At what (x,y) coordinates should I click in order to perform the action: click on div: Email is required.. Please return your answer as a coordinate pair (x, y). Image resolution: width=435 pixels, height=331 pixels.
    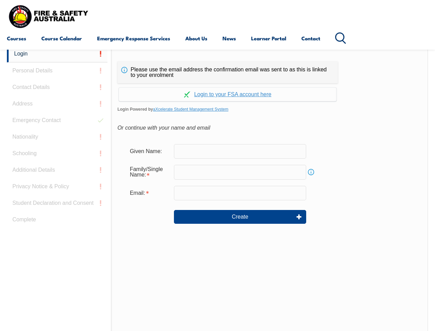
    Looking at the image, I should click on (149, 193).